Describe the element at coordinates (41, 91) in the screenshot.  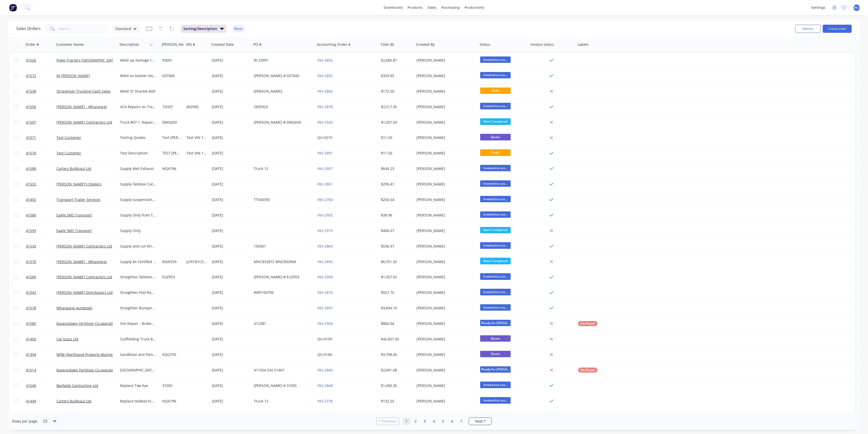
I see `a: 41538` at that location.